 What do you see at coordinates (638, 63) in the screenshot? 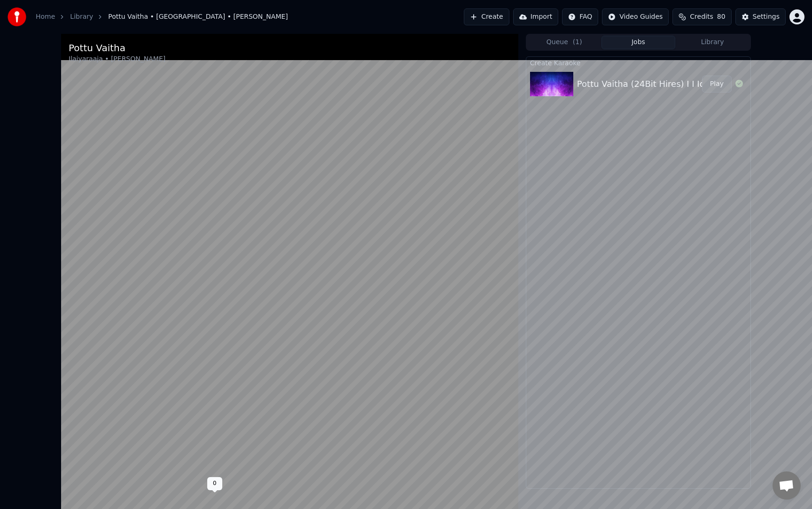
I see `div: Create Karaoke` at bounding box center [638, 63].